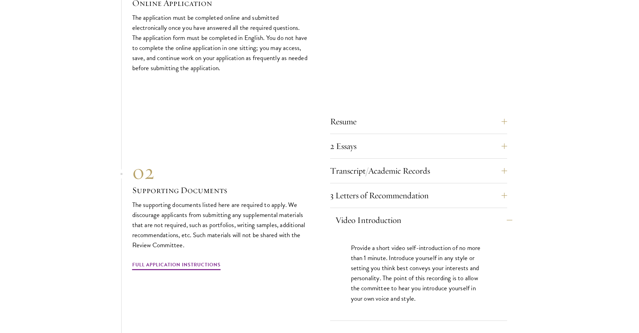  What do you see at coordinates (424, 220) in the screenshot?
I see `button: Video Introduction` at bounding box center [424, 220].